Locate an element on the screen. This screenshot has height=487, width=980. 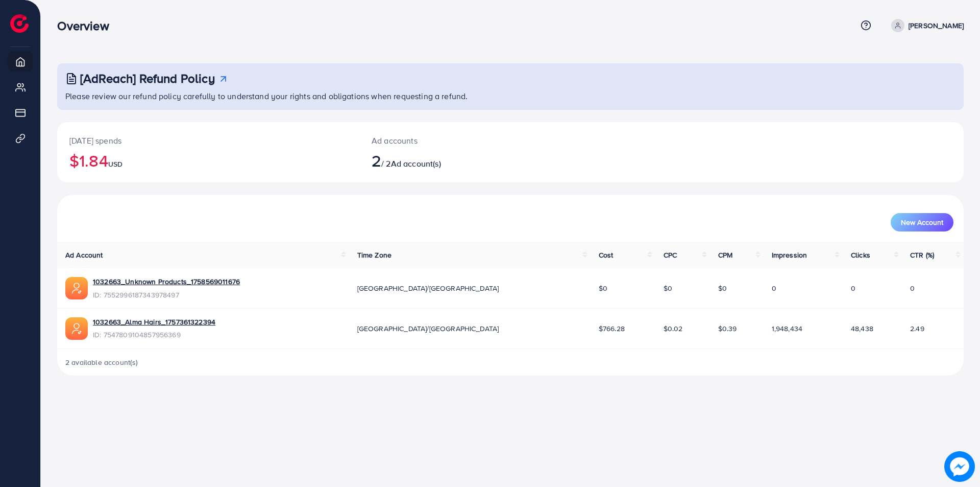
h2: $1.84 is located at coordinates (208, 161).